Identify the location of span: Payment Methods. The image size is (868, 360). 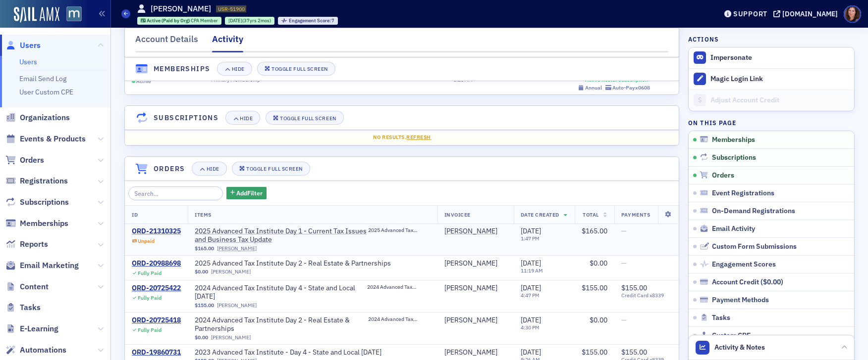
(740, 300).